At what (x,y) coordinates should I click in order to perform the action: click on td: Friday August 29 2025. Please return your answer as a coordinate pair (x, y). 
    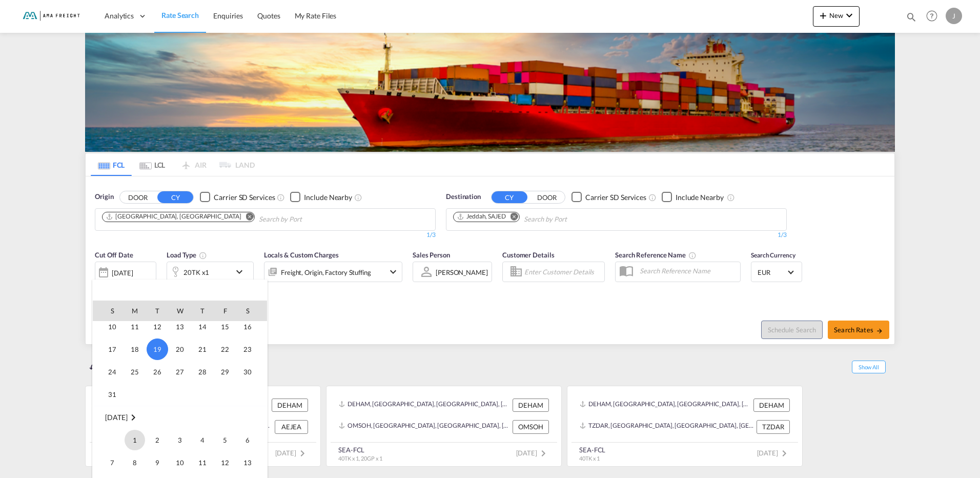
    Looking at the image, I should click on (225, 372).